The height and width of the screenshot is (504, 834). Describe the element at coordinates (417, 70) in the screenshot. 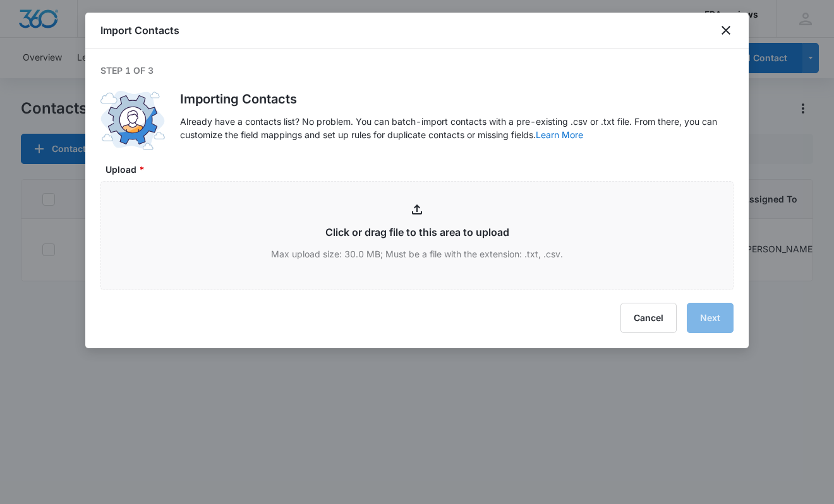

I see `p: Step 1 of 3` at that location.